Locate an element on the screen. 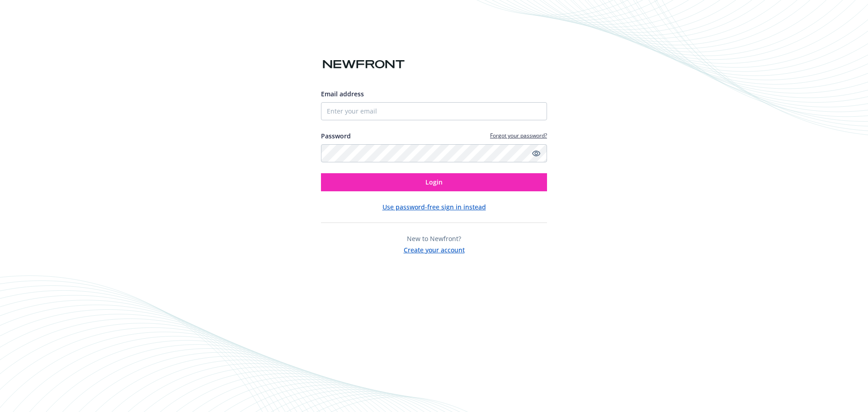  button: Use password-free sign in instead is located at coordinates (434, 207).